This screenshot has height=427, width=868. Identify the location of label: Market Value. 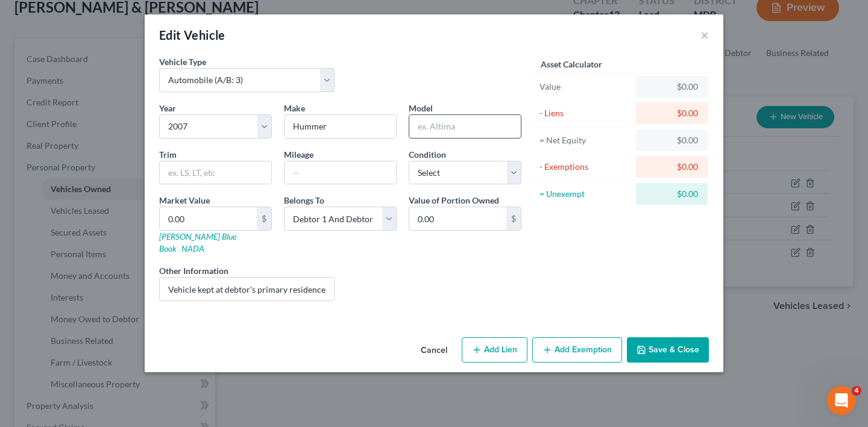
(184, 200).